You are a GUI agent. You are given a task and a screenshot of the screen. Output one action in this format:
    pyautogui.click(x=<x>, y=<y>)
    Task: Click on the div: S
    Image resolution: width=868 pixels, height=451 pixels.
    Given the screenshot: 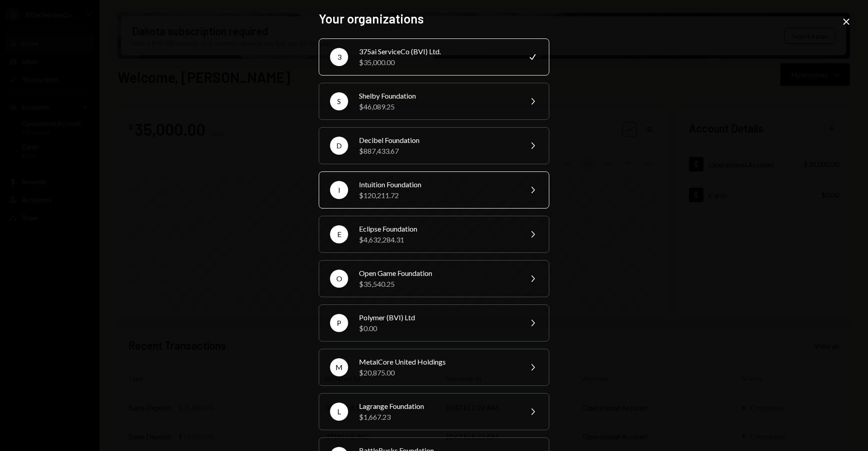 What is the action you would take?
    pyautogui.click(x=339, y=101)
    